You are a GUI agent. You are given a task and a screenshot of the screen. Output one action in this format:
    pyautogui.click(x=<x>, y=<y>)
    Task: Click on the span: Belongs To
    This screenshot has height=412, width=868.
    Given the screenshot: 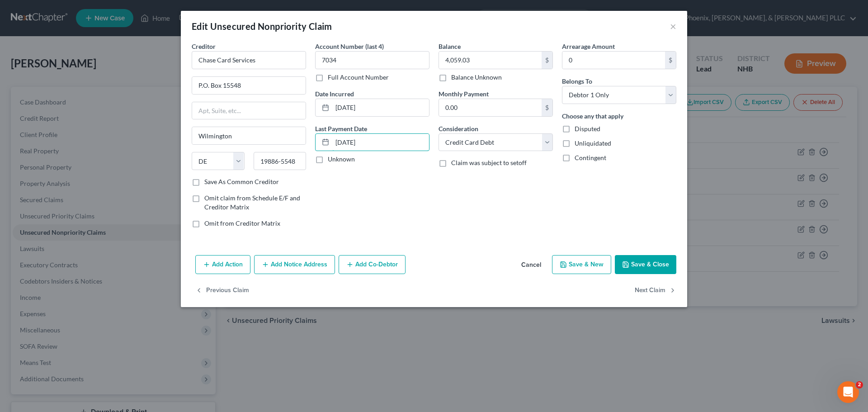 What is the action you would take?
    pyautogui.click(x=577, y=81)
    